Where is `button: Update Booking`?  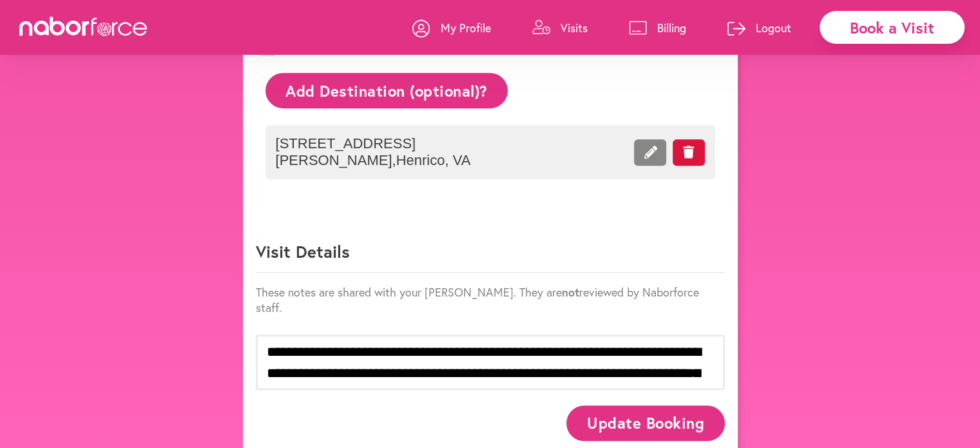 button: Update Booking is located at coordinates (645, 423).